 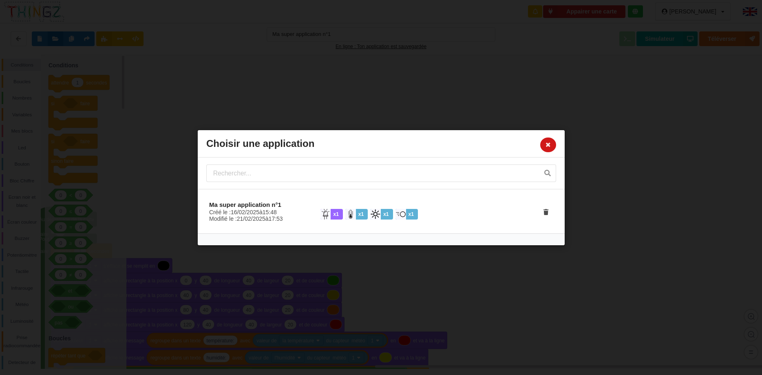 I want to click on h4: Ma super application n°1, so click(x=381, y=204).